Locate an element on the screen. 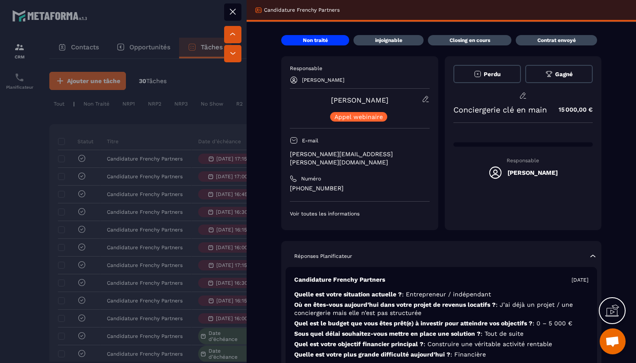 This screenshot has height=363, width=636. p: Réponses Planificateur is located at coordinates (323, 256).